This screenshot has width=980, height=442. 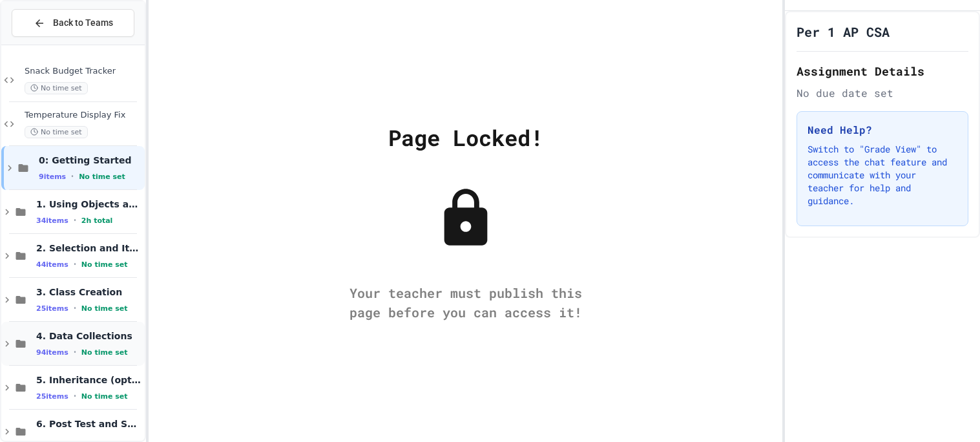 I want to click on h1: Per 1 AP CSA, so click(x=843, y=32).